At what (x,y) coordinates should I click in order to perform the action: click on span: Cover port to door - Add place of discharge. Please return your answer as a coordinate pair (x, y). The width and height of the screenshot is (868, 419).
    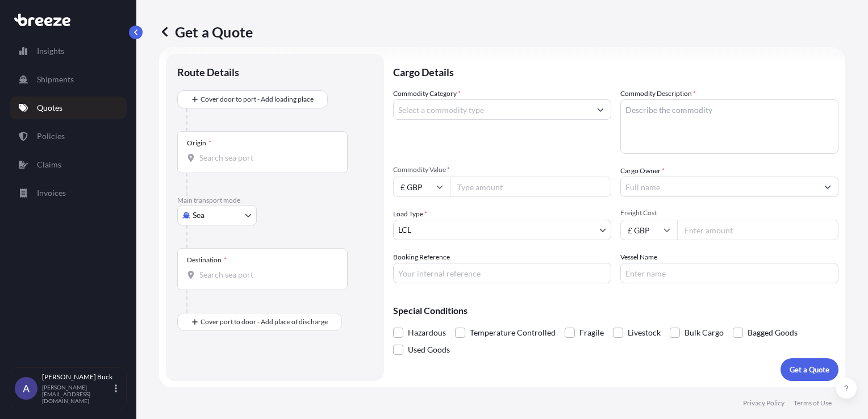
    Looking at the image, I should click on (264, 322).